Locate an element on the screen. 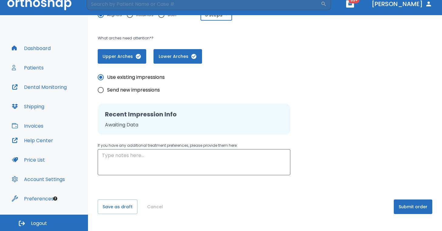 This screenshot has width=442, height=231. a: Help Center is located at coordinates (32, 140).